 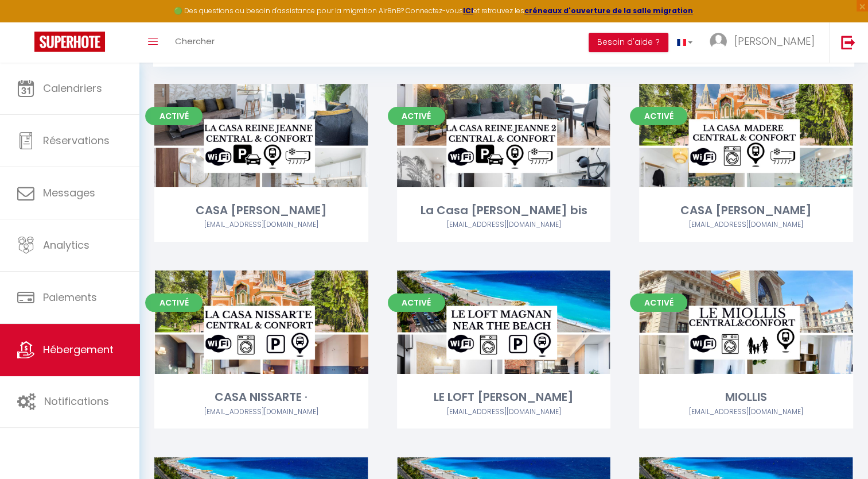 What do you see at coordinates (70, 41) in the screenshot?
I see `img: Super Booking` at bounding box center [70, 41].